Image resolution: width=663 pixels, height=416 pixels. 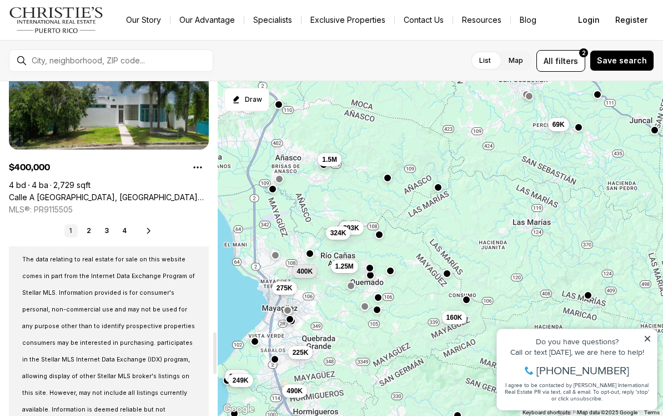 I want to click on button: Allfilters2, so click(x=561, y=61).